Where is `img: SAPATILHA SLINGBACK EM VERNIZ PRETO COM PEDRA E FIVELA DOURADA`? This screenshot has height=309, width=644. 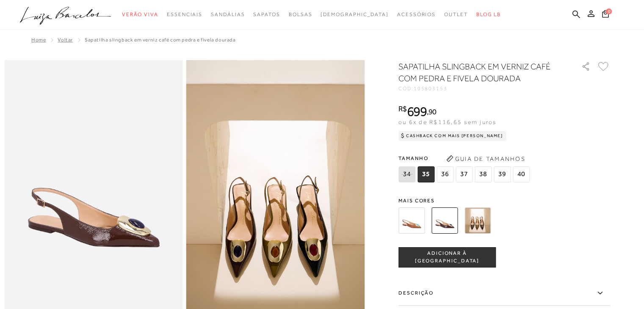
img: SAPATILHA SLINGBACK EM VERNIZ PRETO COM PEDRA E FIVELA DOURADA is located at coordinates (478, 221).